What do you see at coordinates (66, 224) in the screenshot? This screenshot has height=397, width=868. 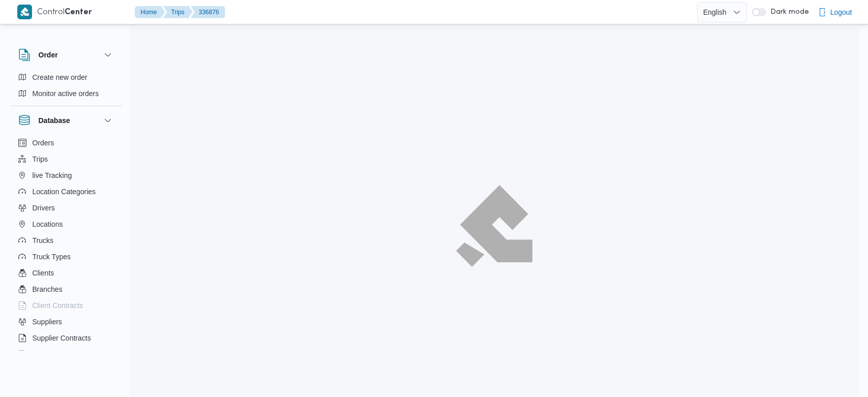 I see `button: Locations` at bounding box center [66, 224].